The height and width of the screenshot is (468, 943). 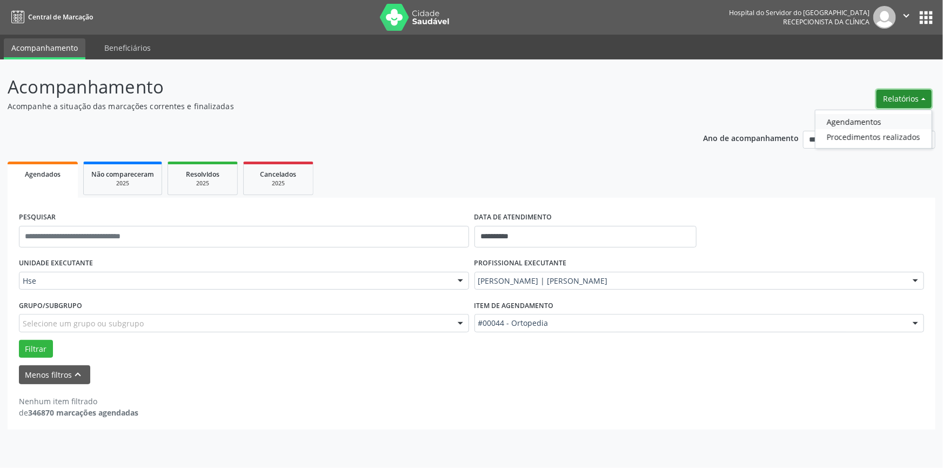 What do you see at coordinates (278, 174) in the screenshot?
I see `span: Cancelados` at bounding box center [278, 174].